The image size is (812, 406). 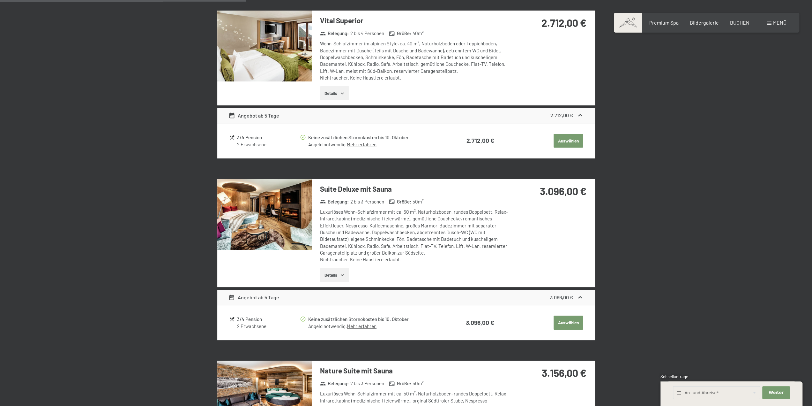 I want to click on span: Menü, so click(x=780, y=22).